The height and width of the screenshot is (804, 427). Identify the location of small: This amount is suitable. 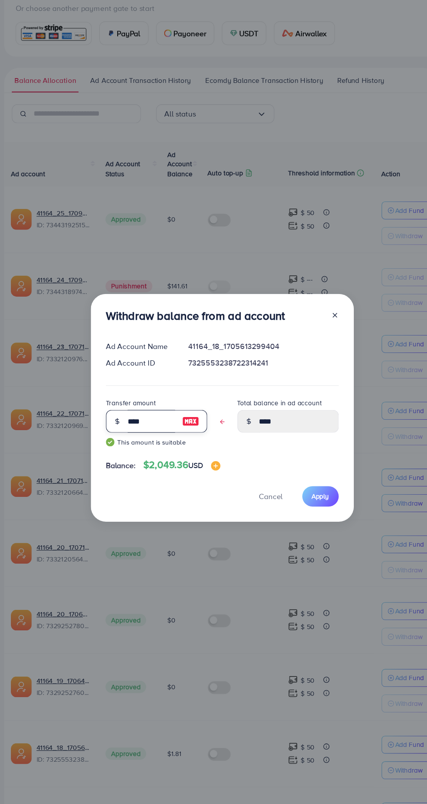
(154, 445).